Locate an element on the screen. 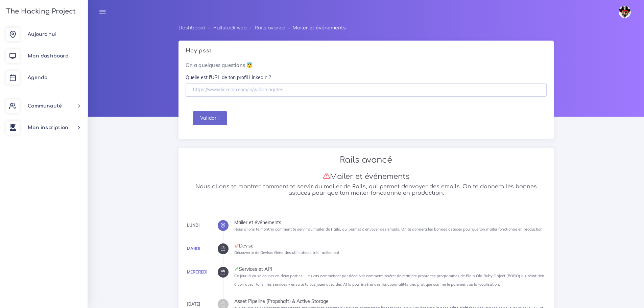 Image resolution: width=644 pixels, height=308 pixels. div: Lundi is located at coordinates (193, 225).